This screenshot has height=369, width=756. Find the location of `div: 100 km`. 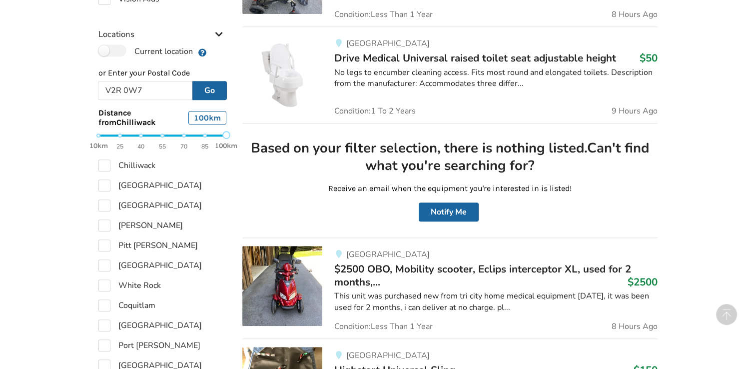

div: 100 km is located at coordinates (207, 117).